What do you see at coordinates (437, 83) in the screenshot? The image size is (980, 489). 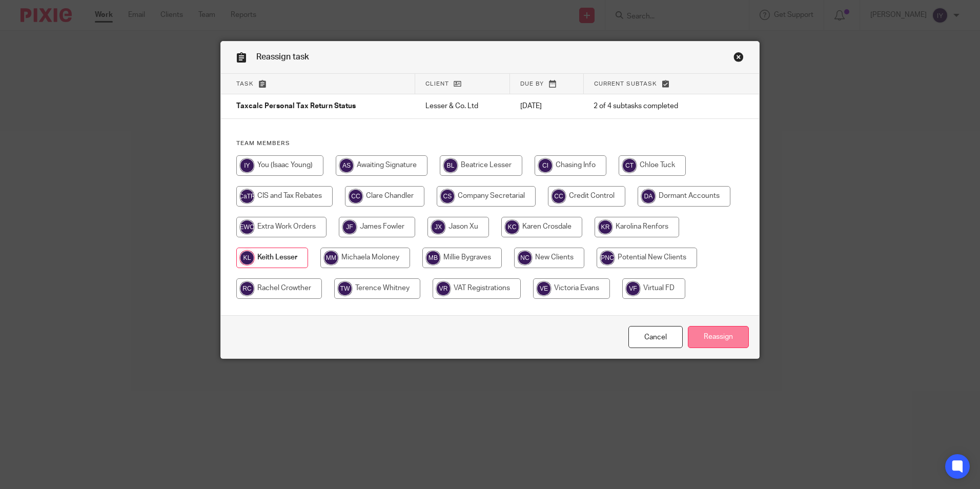 I see `span: Client` at bounding box center [437, 83].